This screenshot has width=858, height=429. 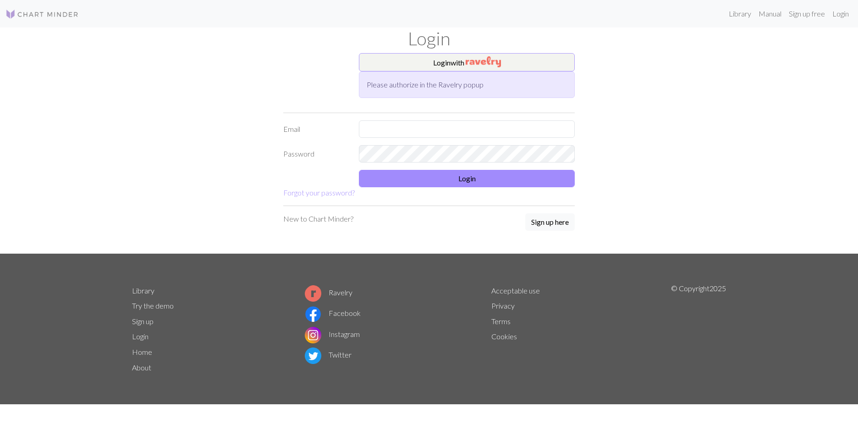 I want to click on a: Try the demo, so click(x=153, y=306).